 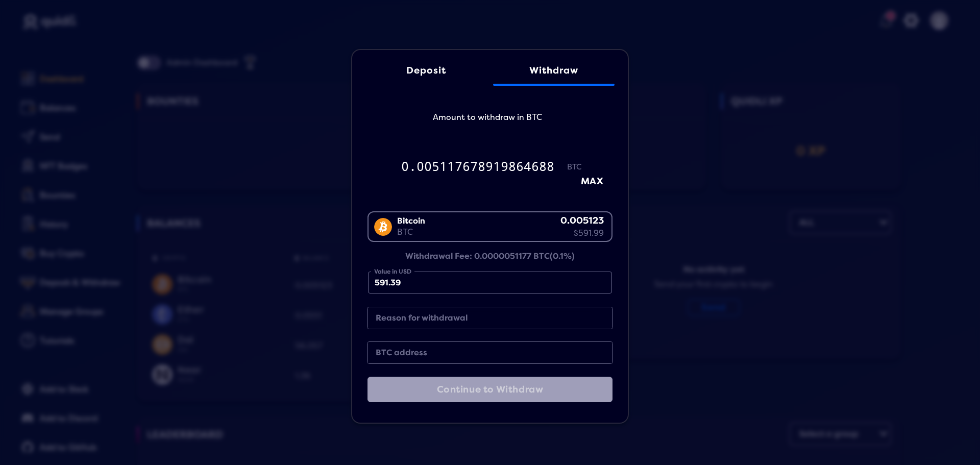 I want to click on div: Withdraw, so click(x=554, y=70).